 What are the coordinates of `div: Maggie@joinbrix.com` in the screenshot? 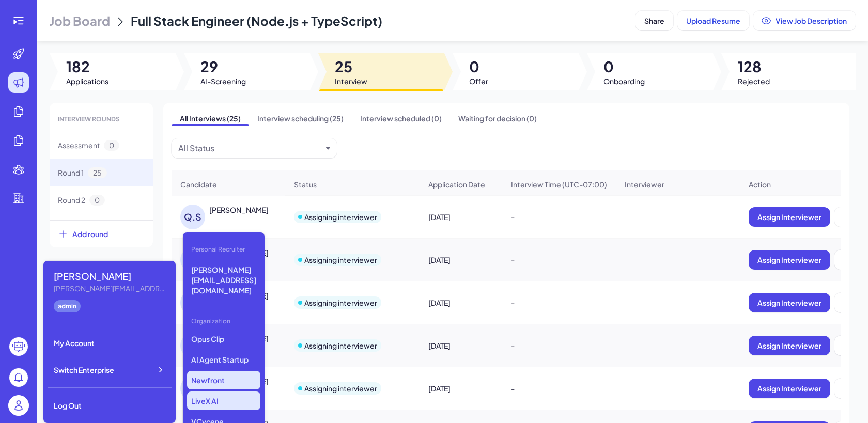 It's located at (110, 288).